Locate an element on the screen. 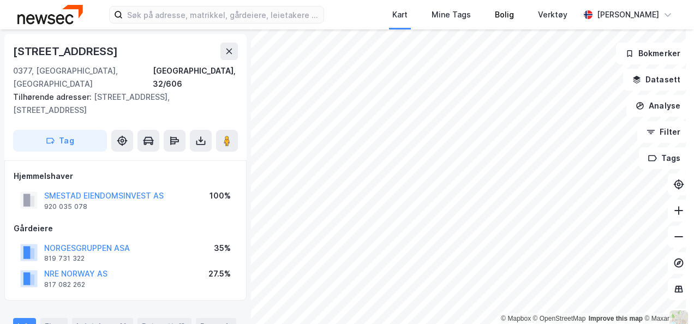 The image size is (694, 324). button: Tag is located at coordinates (60, 141).